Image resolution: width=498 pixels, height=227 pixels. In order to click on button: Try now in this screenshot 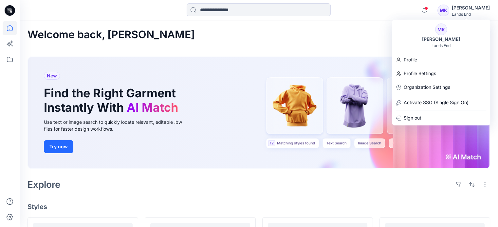, I will do `click(59, 147)`.